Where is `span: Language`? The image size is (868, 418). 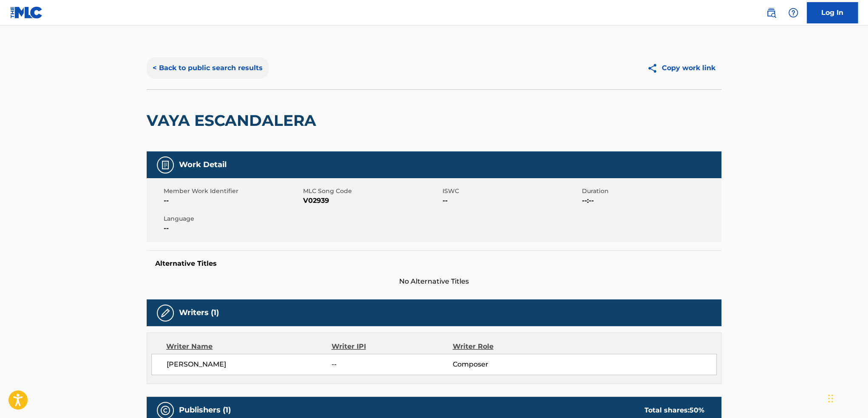 span: Language is located at coordinates (232, 219).